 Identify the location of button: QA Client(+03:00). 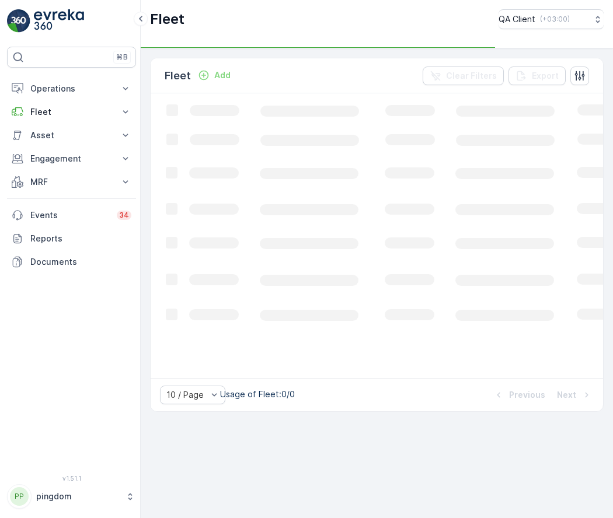
(551, 19).